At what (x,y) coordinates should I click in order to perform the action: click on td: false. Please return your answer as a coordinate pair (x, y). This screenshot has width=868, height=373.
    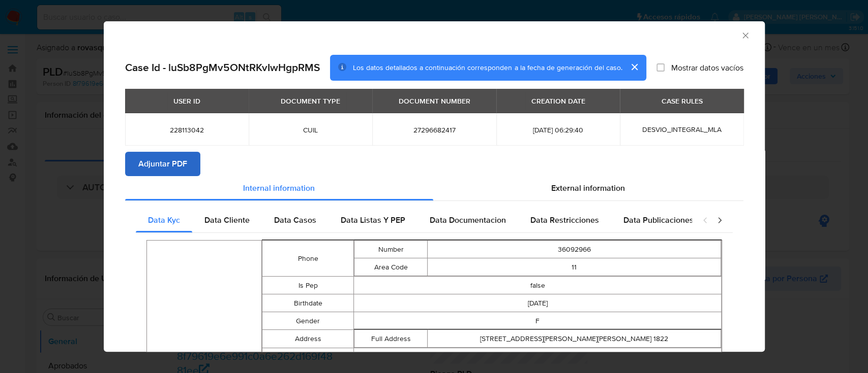
    Looking at the image, I should click on (537, 286).